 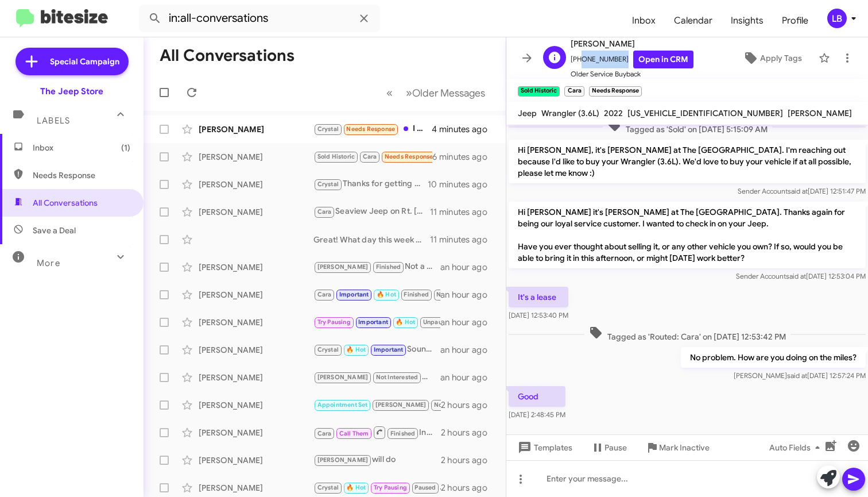 I want to click on span: Not-Interested, so click(x=456, y=405).